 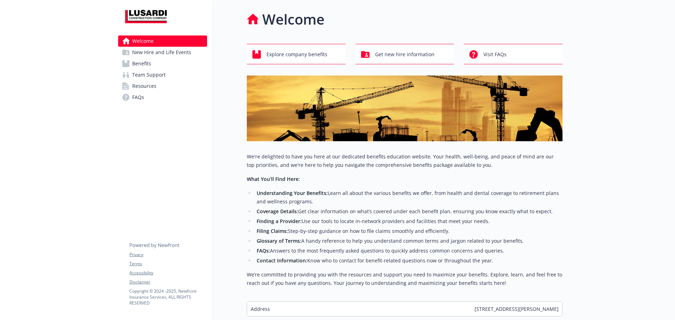 I want to click on li: Learn all about the various benefits we offer, from health and dental coverage to retirement plan..., so click(x=409, y=198).